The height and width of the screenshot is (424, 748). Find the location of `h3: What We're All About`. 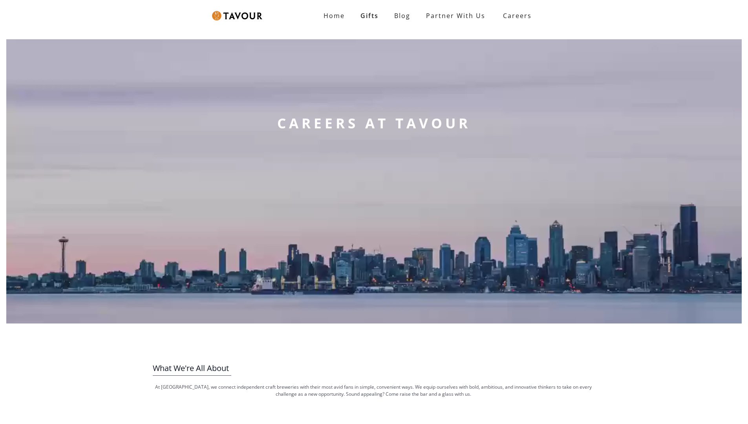

h3: What We're All About is located at coordinates (373, 368).